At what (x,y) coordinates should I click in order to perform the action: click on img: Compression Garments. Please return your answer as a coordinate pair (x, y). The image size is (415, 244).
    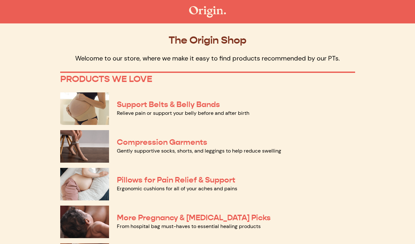
    Looking at the image, I should click on (85, 146).